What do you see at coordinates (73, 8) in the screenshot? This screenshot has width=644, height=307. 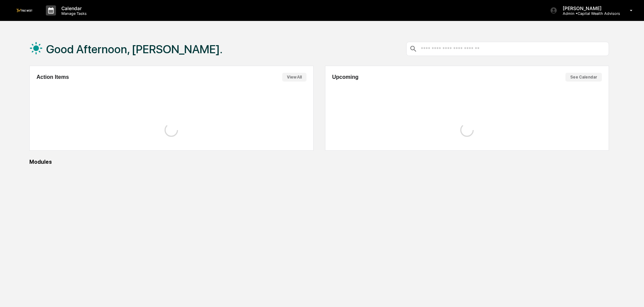 I see `p: Calendar` at bounding box center [73, 8].